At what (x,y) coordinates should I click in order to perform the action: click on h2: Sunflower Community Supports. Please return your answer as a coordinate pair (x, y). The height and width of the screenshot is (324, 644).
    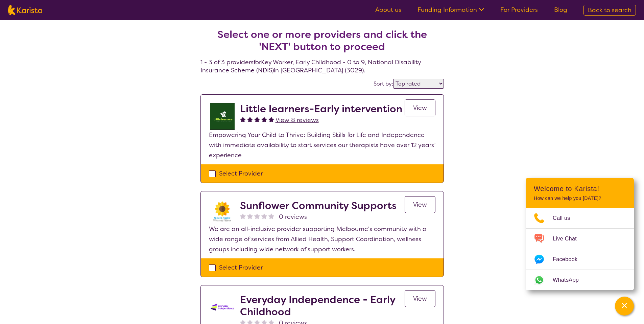
    Looking at the image, I should click on (318, 205).